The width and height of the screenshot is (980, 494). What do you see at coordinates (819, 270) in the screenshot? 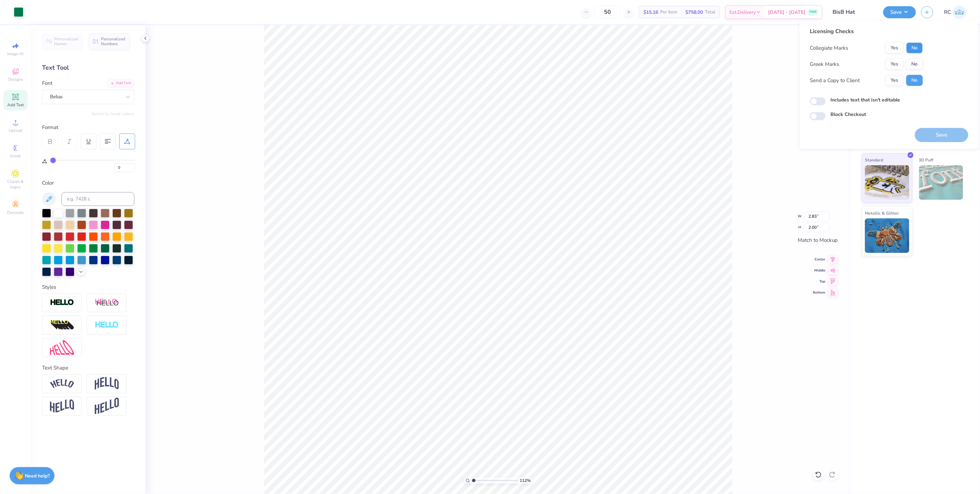
I see `span: Middle` at bounding box center [819, 270].